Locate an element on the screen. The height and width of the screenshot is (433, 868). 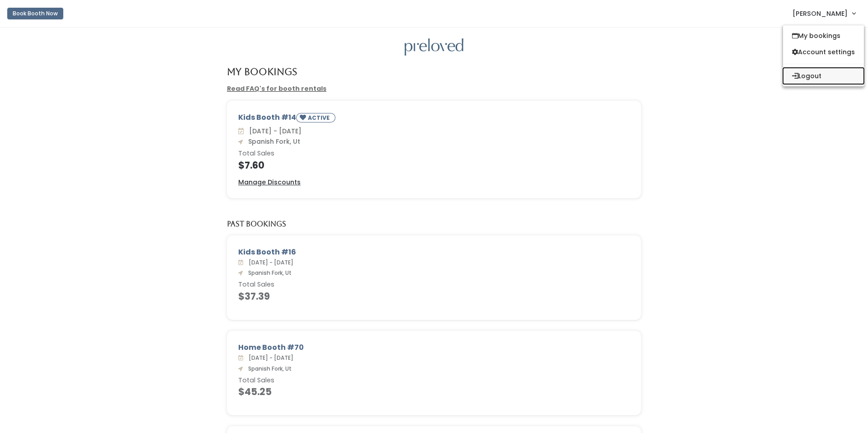
h4: My Bookings is located at coordinates (262, 72).